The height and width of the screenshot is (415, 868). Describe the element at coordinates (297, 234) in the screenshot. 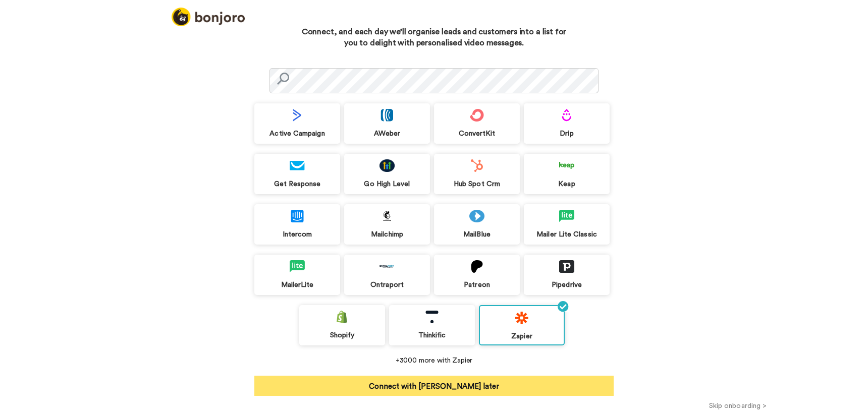

I see `div: Intercom` at that location.